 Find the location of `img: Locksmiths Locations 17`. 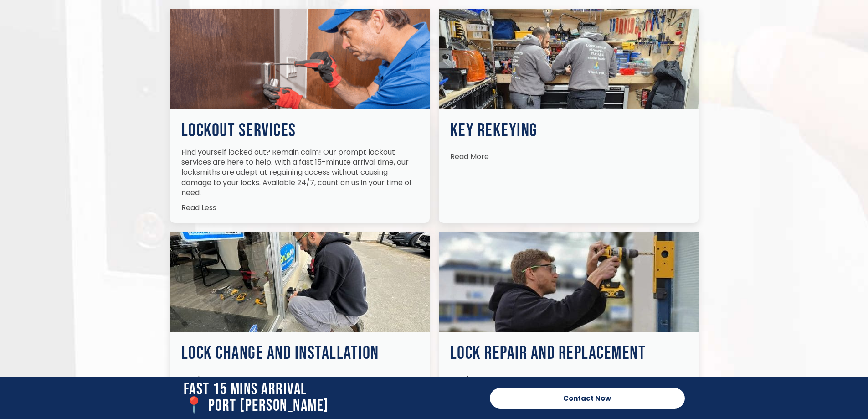

img: Locksmiths Locations 17 is located at coordinates (569, 282).